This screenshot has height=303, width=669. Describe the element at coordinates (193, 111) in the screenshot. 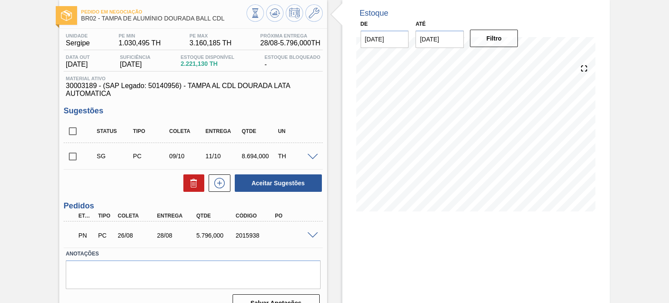

I see `h3: Sugestões` at that location.